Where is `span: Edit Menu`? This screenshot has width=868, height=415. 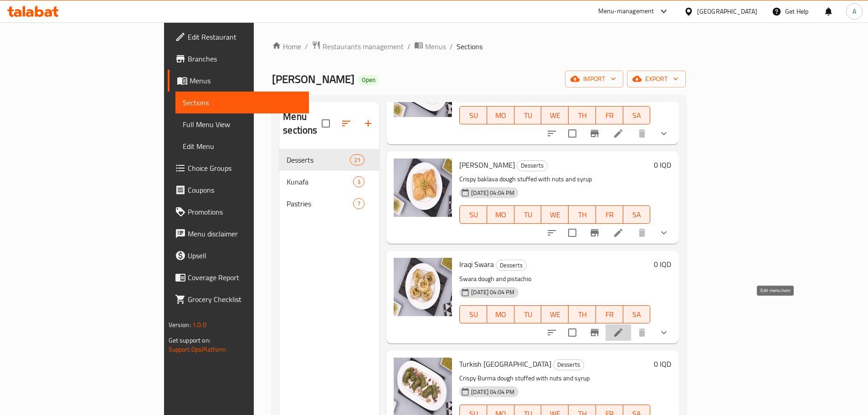 span: Edit Menu is located at coordinates (242, 146).